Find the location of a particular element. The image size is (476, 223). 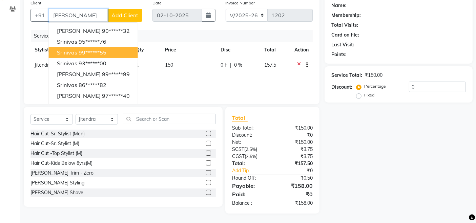

div: Hair Cut -Top Stylist (M) is located at coordinates (56, 154).